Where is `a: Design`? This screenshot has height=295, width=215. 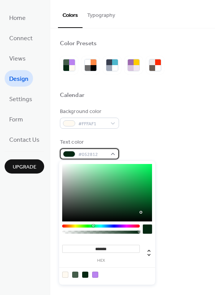 a: Design is located at coordinates (19, 78).